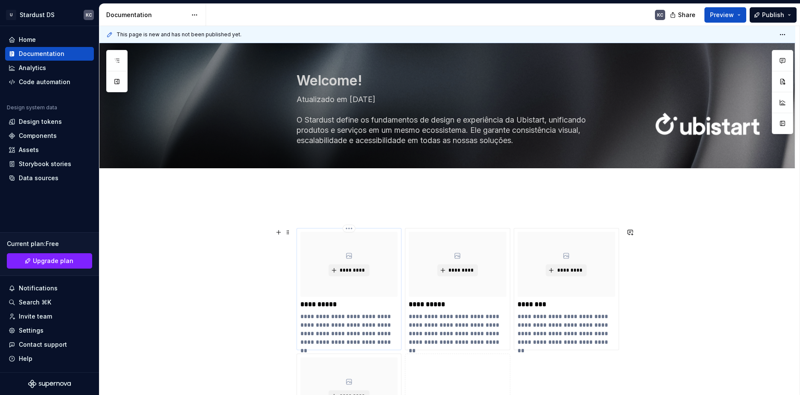 The image size is (800, 395). Describe the element at coordinates (29, 150) in the screenshot. I see `div: Assets` at that location.